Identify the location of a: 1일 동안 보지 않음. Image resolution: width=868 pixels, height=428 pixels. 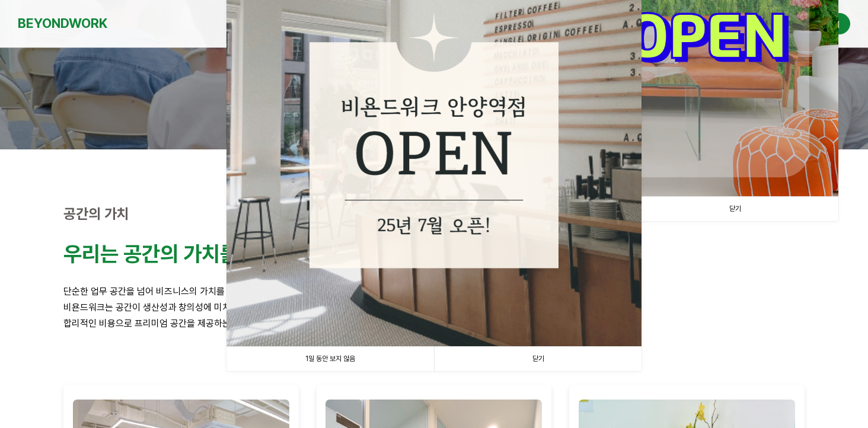
(330, 359).